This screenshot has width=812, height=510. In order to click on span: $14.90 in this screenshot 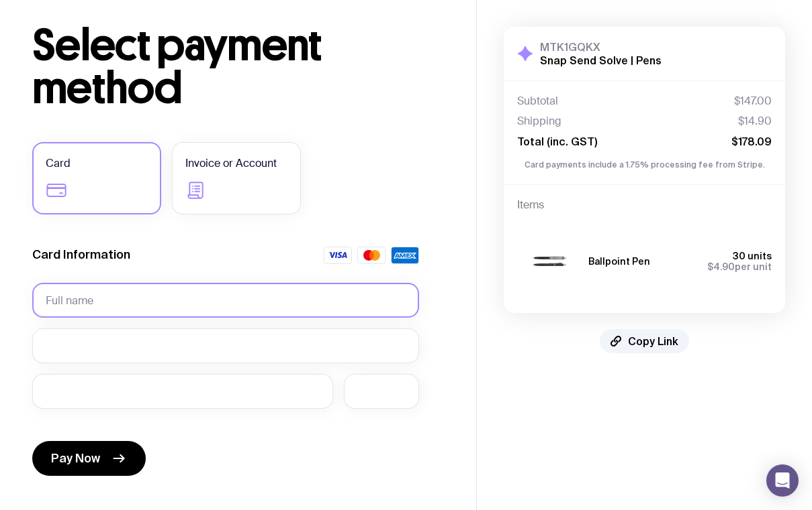, I will do `click(754, 122)`.